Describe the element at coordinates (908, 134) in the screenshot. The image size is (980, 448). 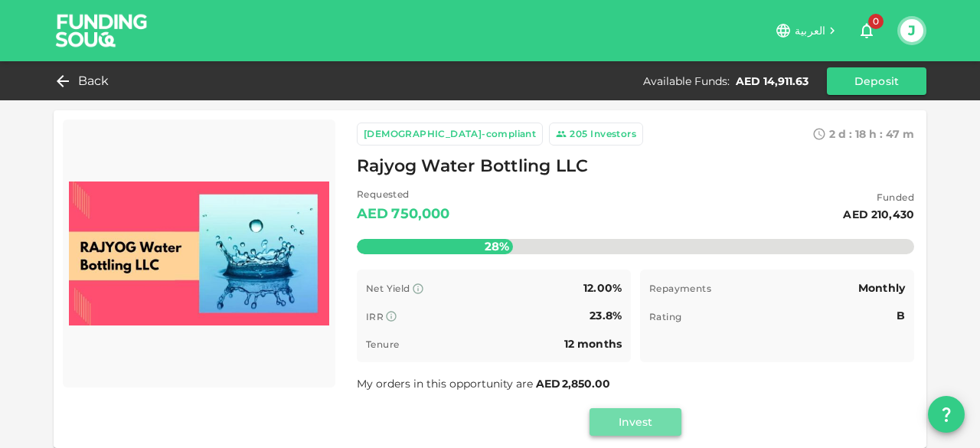
I see `span: m` at that location.